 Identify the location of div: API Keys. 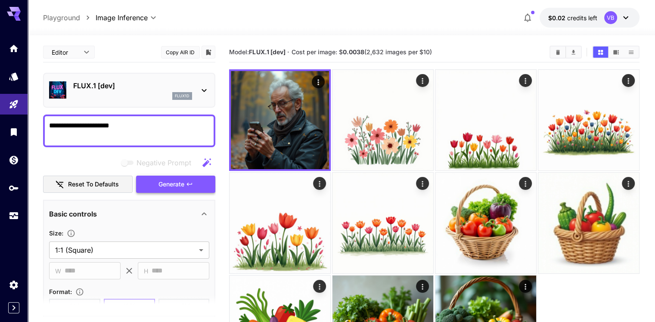
(14, 188).